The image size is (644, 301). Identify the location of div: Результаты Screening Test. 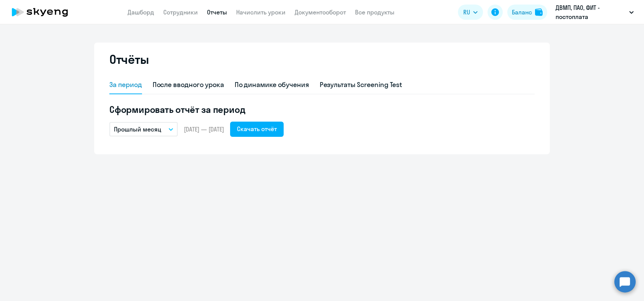
(361, 85).